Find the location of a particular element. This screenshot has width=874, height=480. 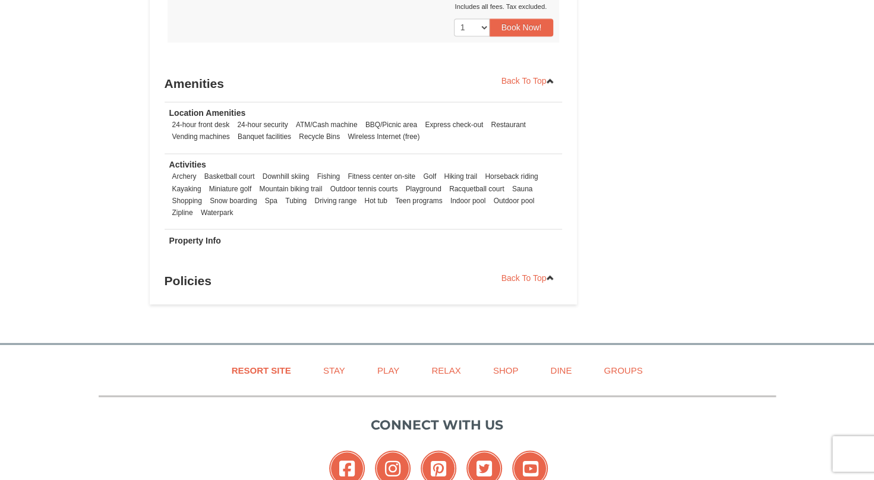

div: Includes all fees. Tax excluded. is located at coordinates (361, 7).